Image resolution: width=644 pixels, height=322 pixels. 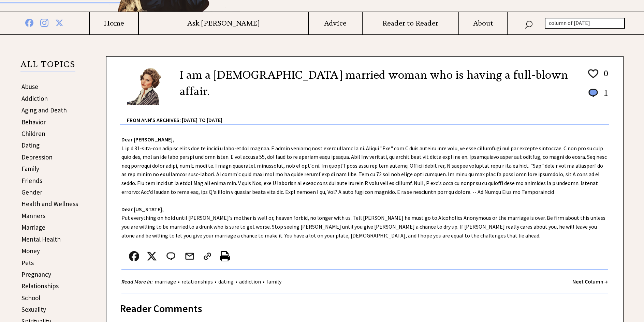 What do you see at coordinates (411, 23) in the screenshot?
I see `a: Reader to Reader` at bounding box center [411, 23].